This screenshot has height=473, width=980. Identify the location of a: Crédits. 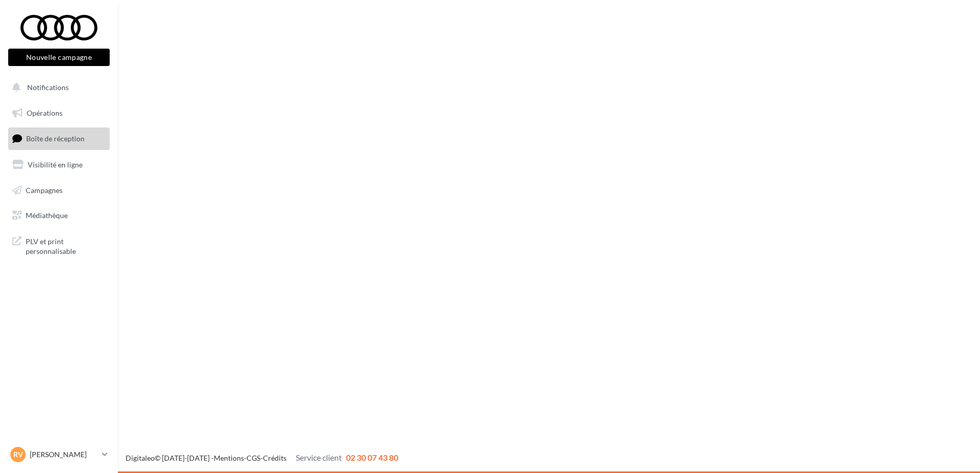
(275, 458).